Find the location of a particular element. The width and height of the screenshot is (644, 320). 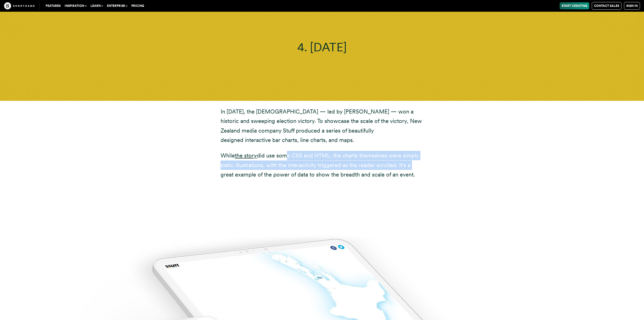

a: Pricing is located at coordinates (138, 6).